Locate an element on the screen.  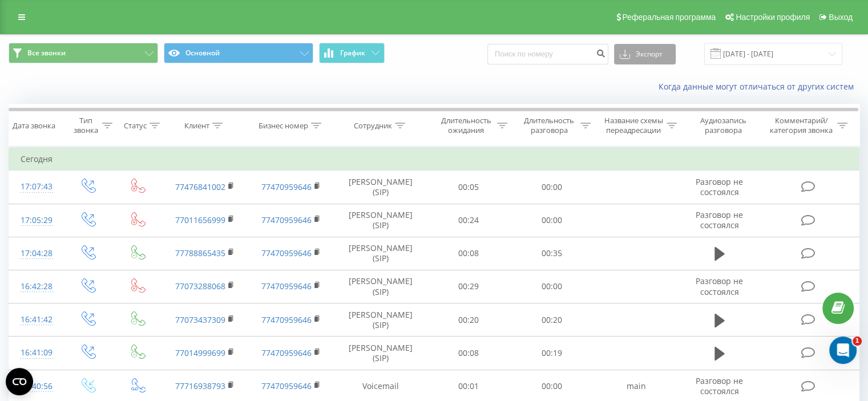
a: 77014999699 is located at coordinates (200, 352).